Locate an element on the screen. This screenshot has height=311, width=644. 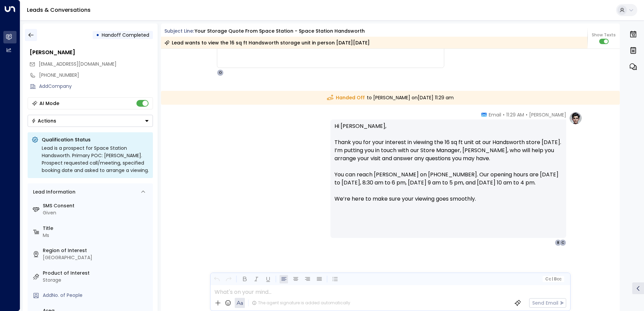
div: B is located at coordinates (558, 243).